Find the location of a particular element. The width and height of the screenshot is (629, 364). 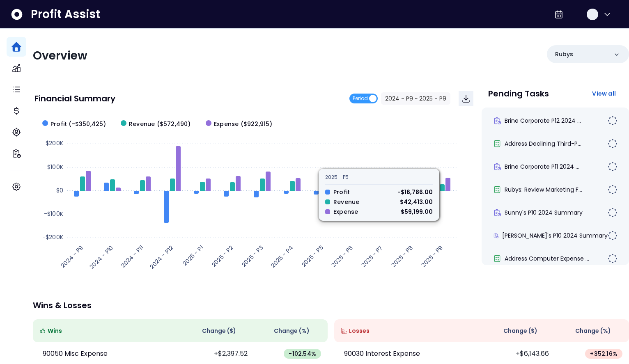

button: 2024 - P9 ~ 2025 - P9 is located at coordinates (415, 98).